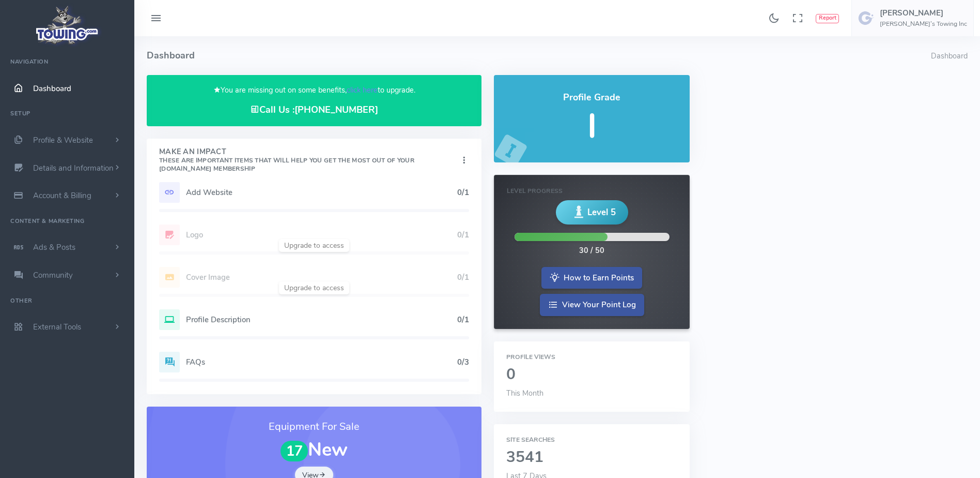 The image size is (980, 478). What do you see at coordinates (52, 89) in the screenshot?
I see `span: Dashboard` at bounding box center [52, 89].